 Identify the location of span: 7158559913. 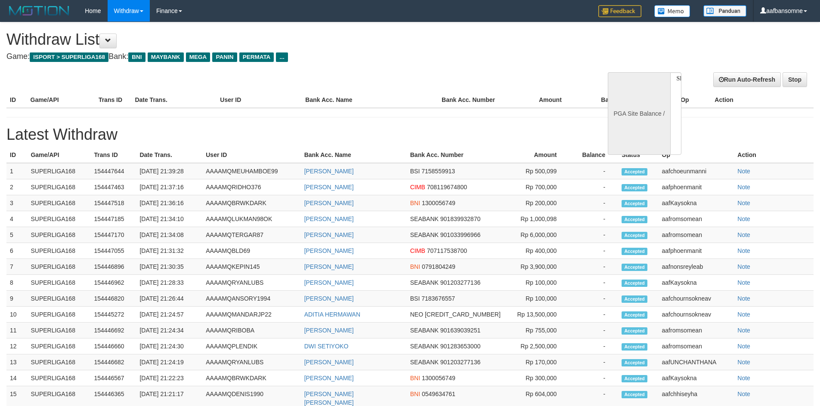
(438, 171).